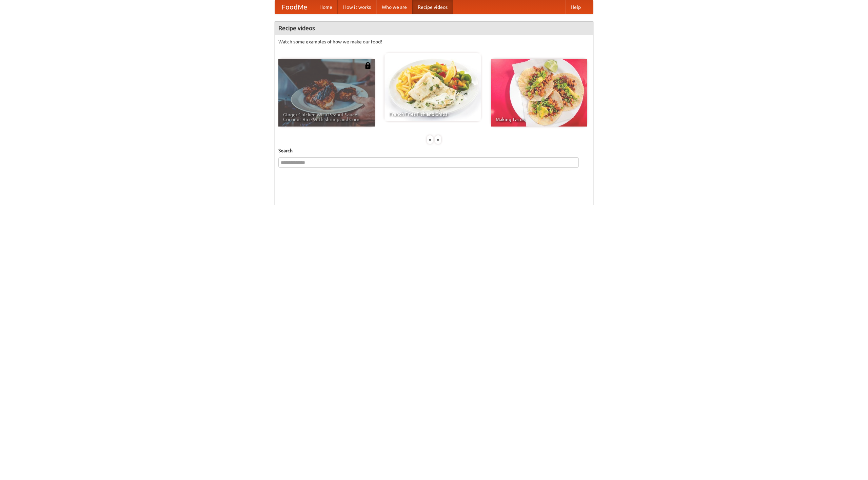 This screenshot has height=480, width=868. I want to click on a: Making Tacos, so click(539, 93).